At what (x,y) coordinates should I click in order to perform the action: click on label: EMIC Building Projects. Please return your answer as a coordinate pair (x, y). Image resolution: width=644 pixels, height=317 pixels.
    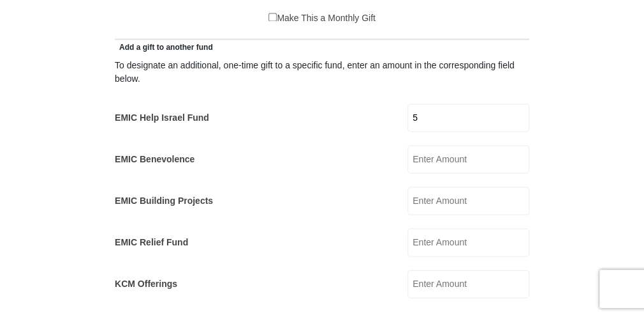
    Looking at the image, I should click on (164, 200).